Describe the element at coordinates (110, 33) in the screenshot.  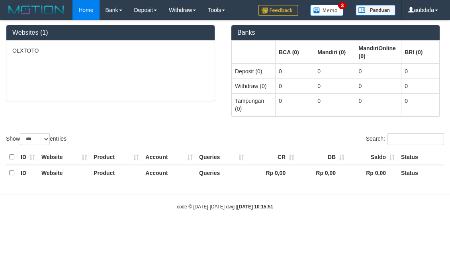
I see `h3: Websites (1)` at that location.